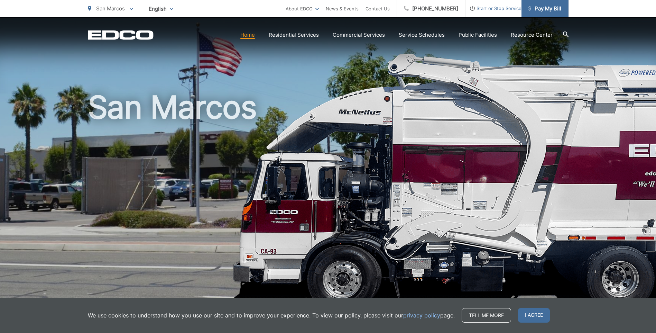  I want to click on a: Home, so click(247, 35).